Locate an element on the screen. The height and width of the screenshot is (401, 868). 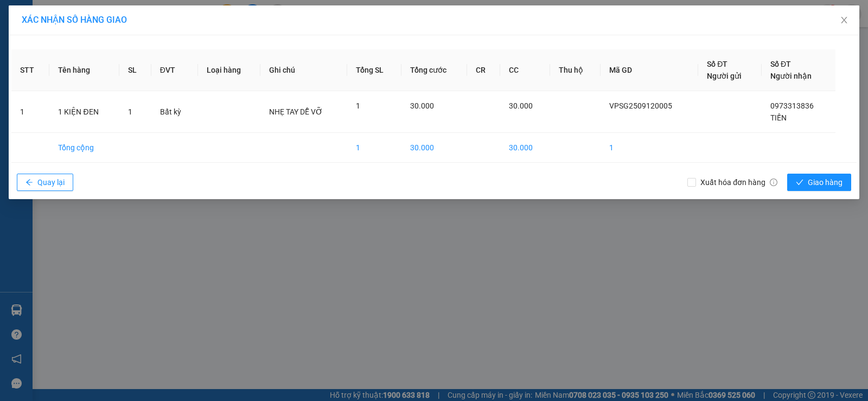
button: Close is located at coordinates (845, 21).